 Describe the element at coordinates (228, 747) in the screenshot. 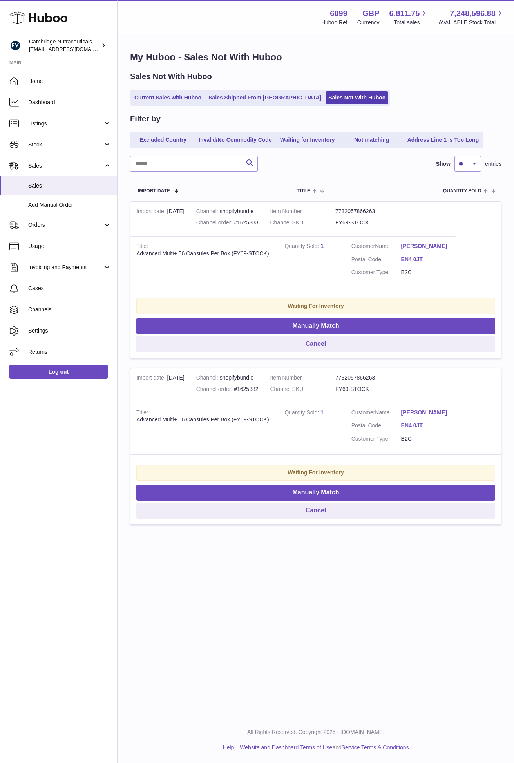

I see `a: Help` at that location.